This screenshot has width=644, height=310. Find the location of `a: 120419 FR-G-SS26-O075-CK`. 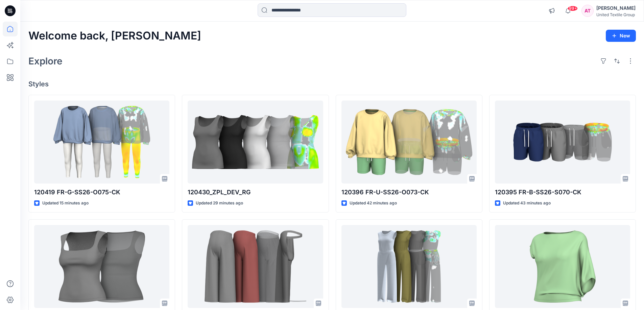

a: 120419 FR-G-SS26-O075-CK is located at coordinates (102, 142).